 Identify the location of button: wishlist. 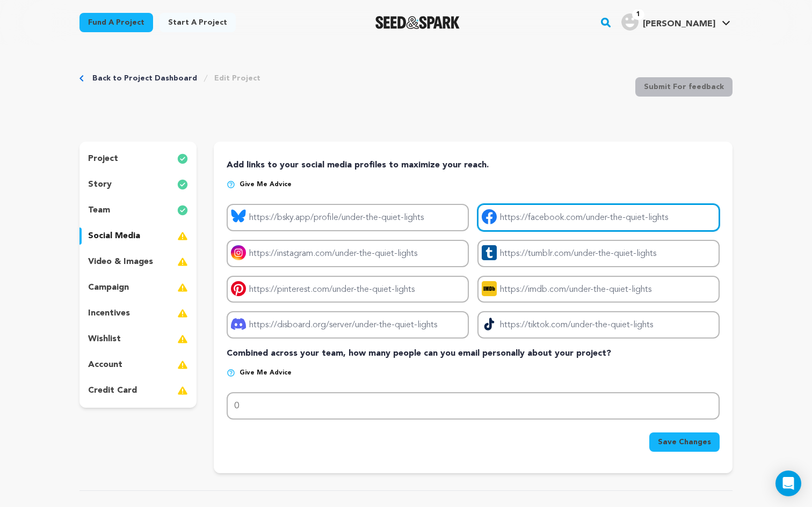
(138, 339).